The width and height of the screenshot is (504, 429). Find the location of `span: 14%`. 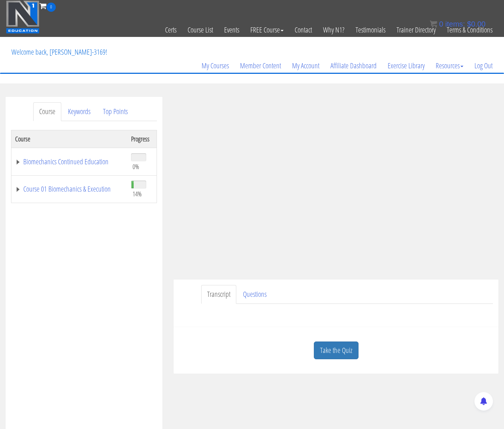

span: 14% is located at coordinates (137, 194).